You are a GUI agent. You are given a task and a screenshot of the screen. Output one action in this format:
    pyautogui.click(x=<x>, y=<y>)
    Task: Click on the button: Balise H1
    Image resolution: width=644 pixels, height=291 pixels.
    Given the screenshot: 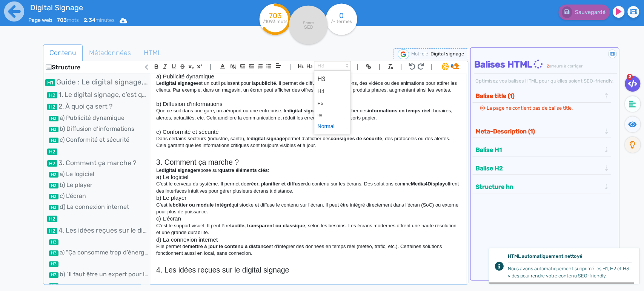 What is the action you would take?
    pyautogui.click(x=538, y=149)
    